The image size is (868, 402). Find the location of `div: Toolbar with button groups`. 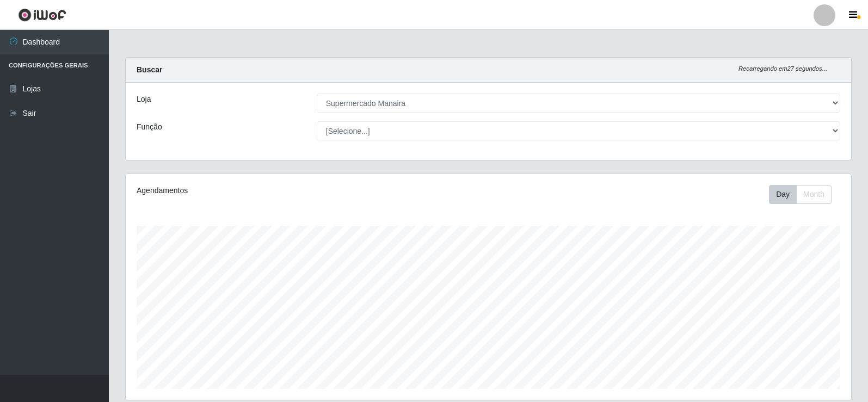

div: Toolbar with button groups is located at coordinates (804, 194).